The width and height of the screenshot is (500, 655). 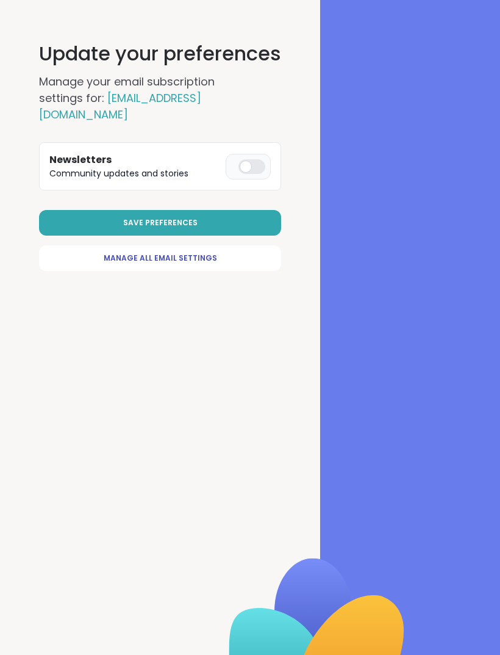 I want to click on span: Manage All Email Settings, so click(x=160, y=258).